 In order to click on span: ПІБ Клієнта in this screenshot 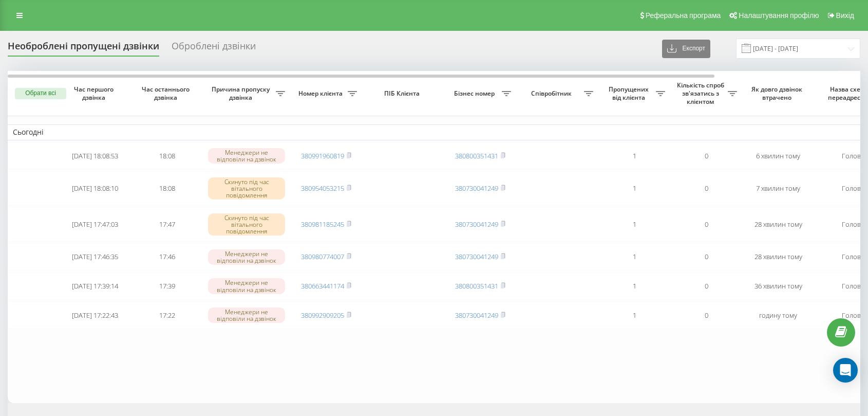, I will do `click(403, 93)`.